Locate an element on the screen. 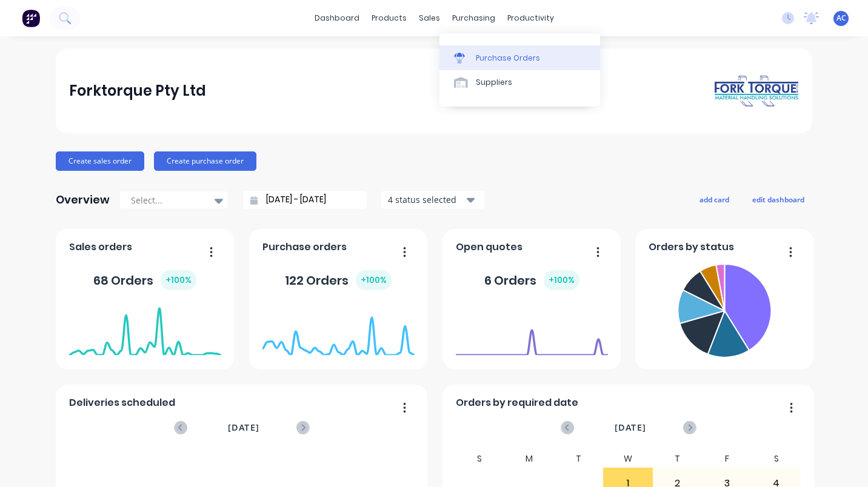 This screenshot has height=487, width=868. div: productivity is located at coordinates (530, 18).